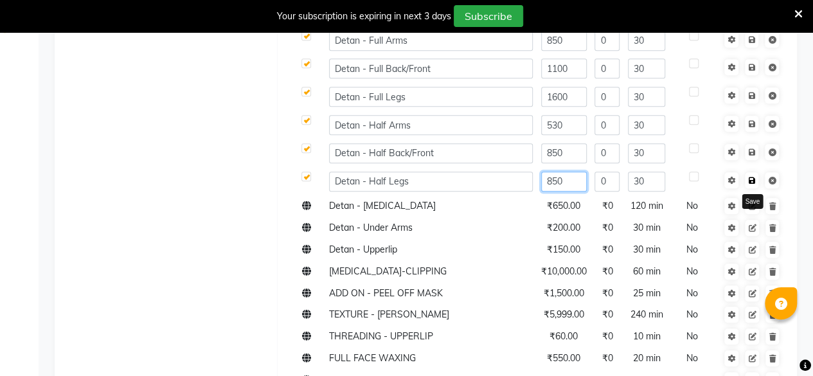 The width and height of the screenshot is (813, 376). Describe the element at coordinates (372, 358) in the screenshot. I see `span: FULL FACE WAXING` at that location.